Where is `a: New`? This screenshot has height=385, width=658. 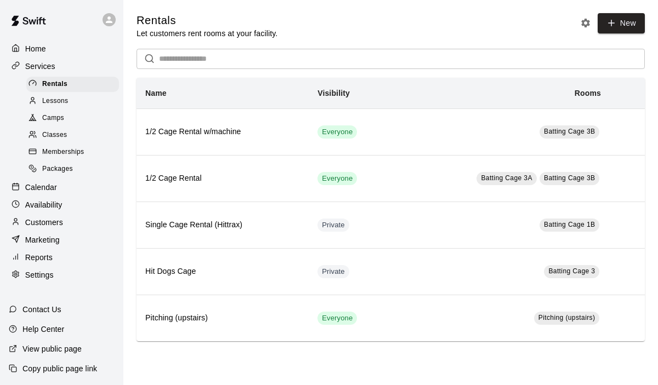
a: New is located at coordinates (621, 23).